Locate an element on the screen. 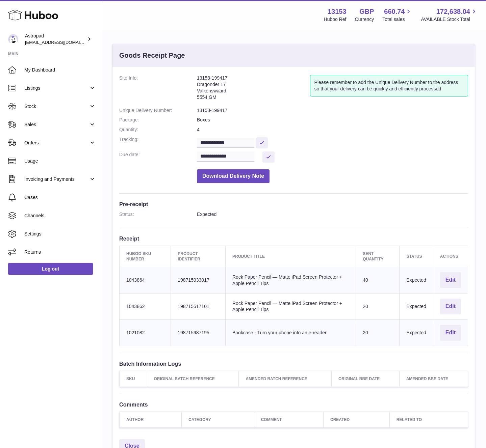  span: Returns is located at coordinates (60, 252).